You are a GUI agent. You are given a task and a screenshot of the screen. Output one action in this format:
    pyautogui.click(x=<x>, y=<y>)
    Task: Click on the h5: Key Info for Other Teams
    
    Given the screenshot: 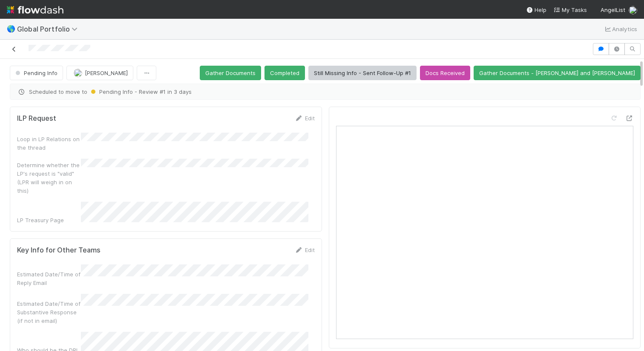 What is the action you would take?
    pyautogui.click(x=59, y=250)
    